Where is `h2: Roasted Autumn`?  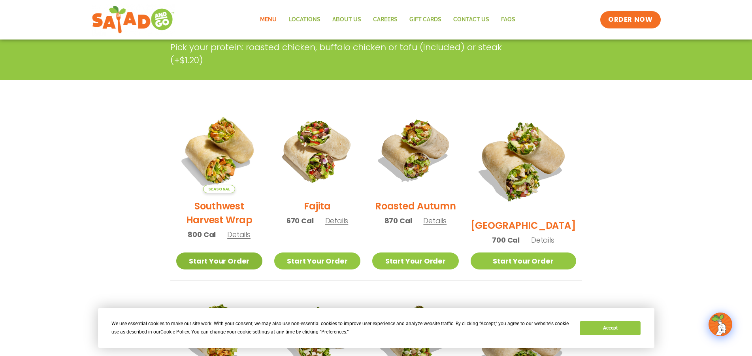
h2: Roasted Autumn is located at coordinates (415, 206).